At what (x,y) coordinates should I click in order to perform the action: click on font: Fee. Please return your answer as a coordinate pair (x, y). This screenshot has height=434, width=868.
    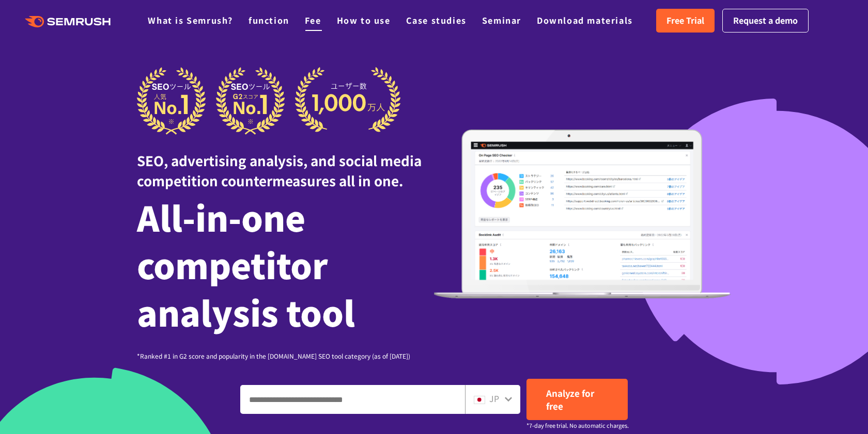
    Looking at the image, I should click on (313, 20).